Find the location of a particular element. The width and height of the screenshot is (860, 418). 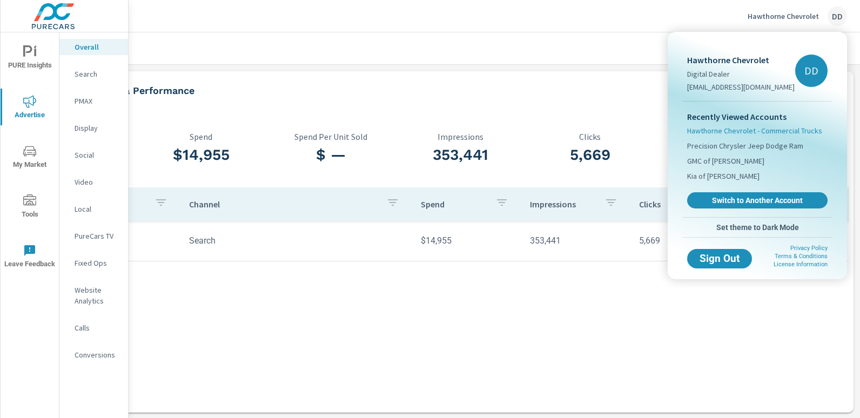

span: Sign Out is located at coordinates (719, 259).